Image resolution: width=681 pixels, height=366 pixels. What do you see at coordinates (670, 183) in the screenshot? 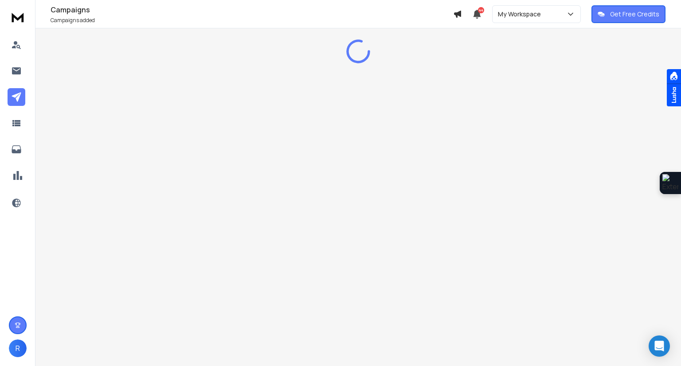
I see `img: Extension Icon` at bounding box center [670, 183].